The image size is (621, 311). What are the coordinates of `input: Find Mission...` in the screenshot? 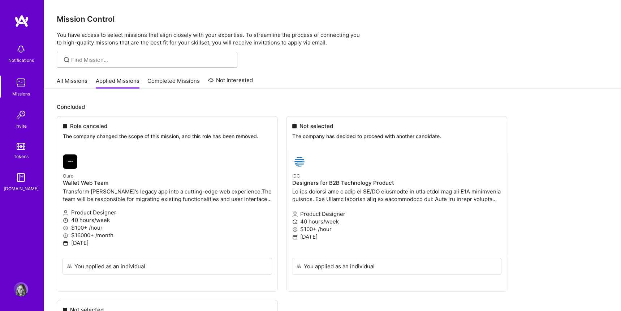 It's located at (151, 60).